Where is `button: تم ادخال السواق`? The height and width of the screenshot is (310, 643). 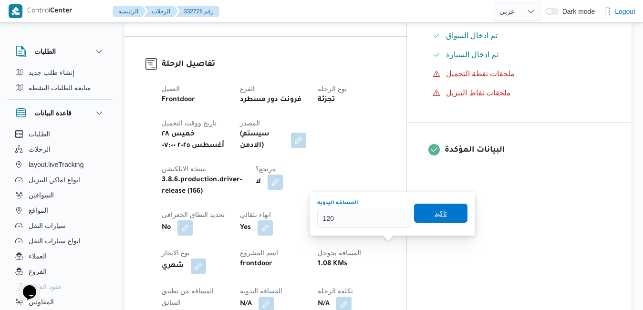
button: تم ادخال السواق is located at coordinates (519, 36).